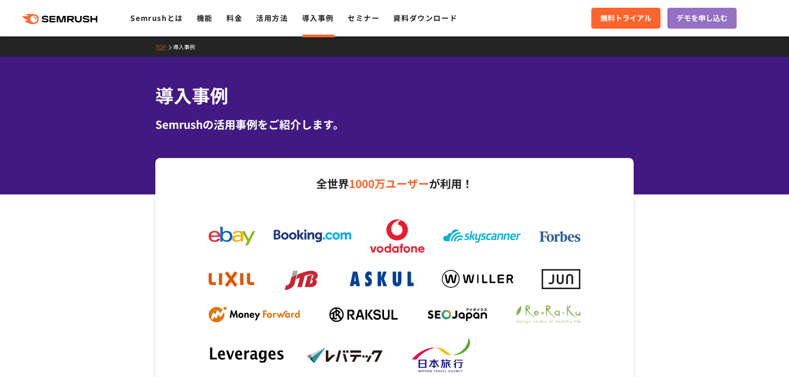 The image size is (789, 377). What do you see at coordinates (626, 18) in the screenshot?
I see `span: 無料トライアル` at bounding box center [626, 18].